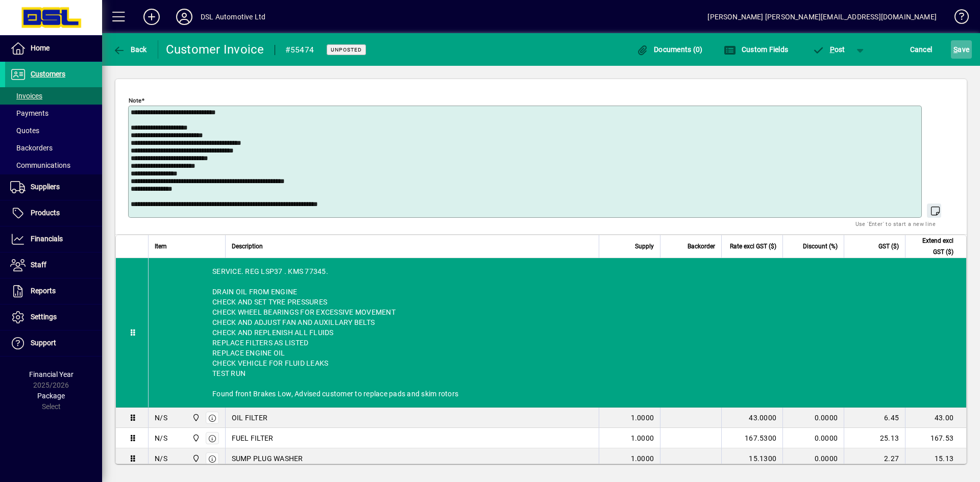 This screenshot has height=482, width=980. Describe the element at coordinates (54, 239) in the screenshot. I see `a: Financials` at that location.